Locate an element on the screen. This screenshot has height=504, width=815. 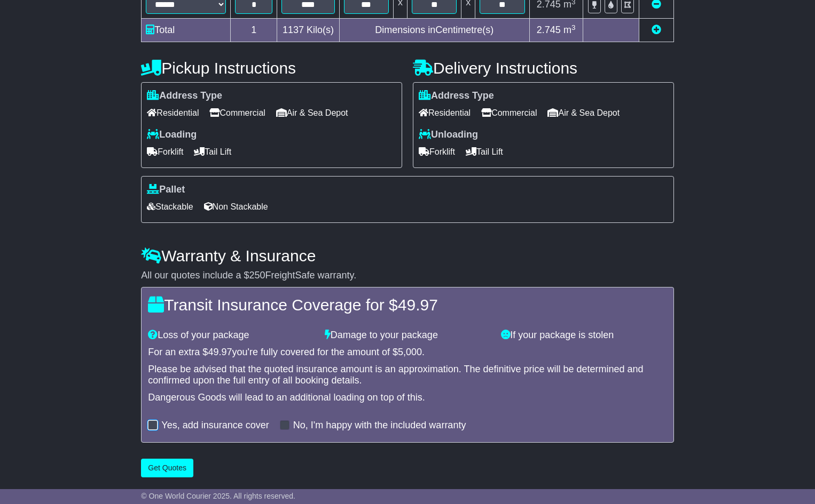
sup: 3 is located at coordinates (573, 27).